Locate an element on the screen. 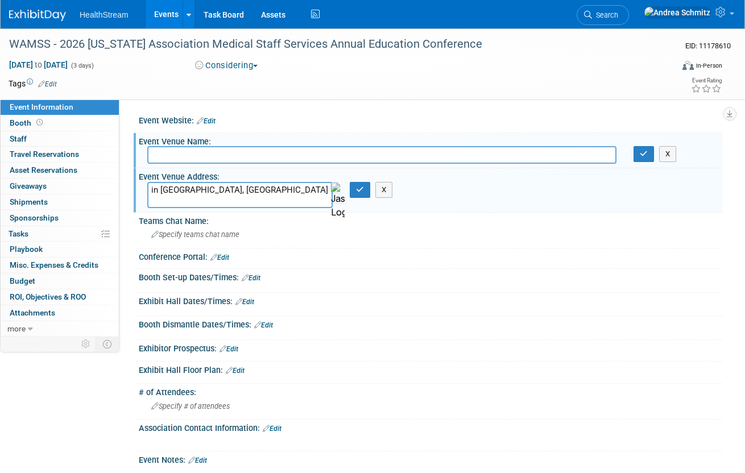  a: Shipments is located at coordinates (60, 202).